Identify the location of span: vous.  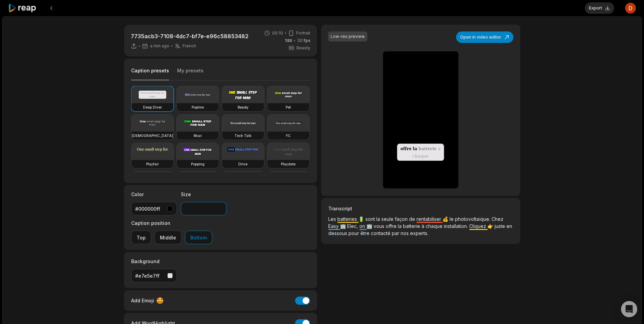
(380, 226).